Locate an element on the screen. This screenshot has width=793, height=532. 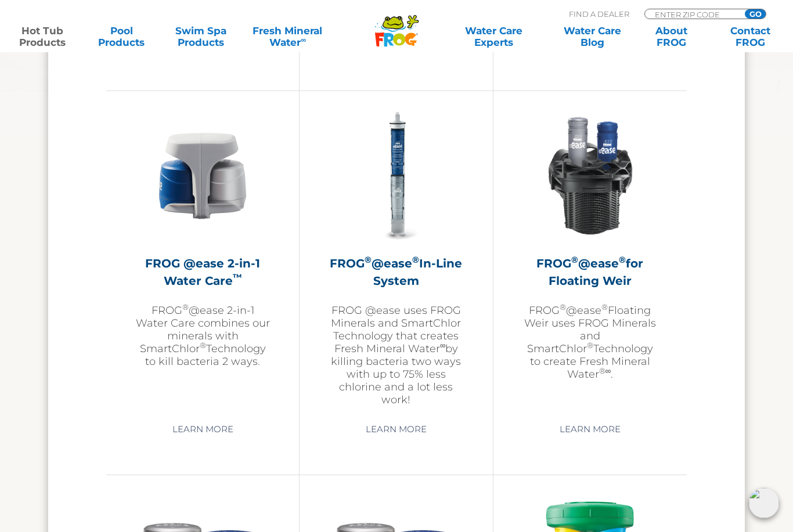
a: Fresh MineralWater∞ is located at coordinates (287, 36).